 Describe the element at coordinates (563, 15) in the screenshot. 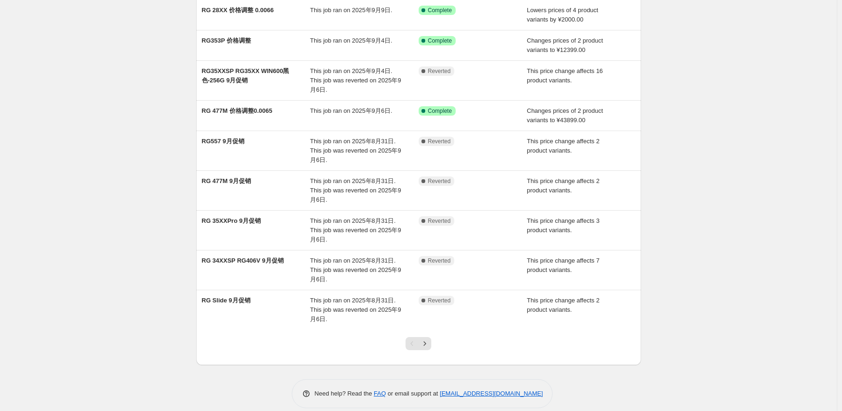

I see `span: Lowers prices of 4 product variants by ¥2000.00` at that location.